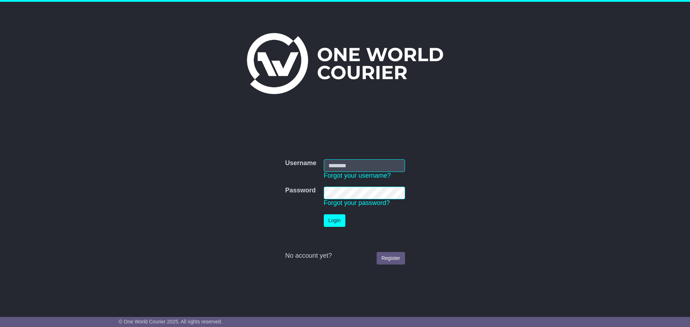 The image size is (690, 327). I want to click on a: Register, so click(391, 258).